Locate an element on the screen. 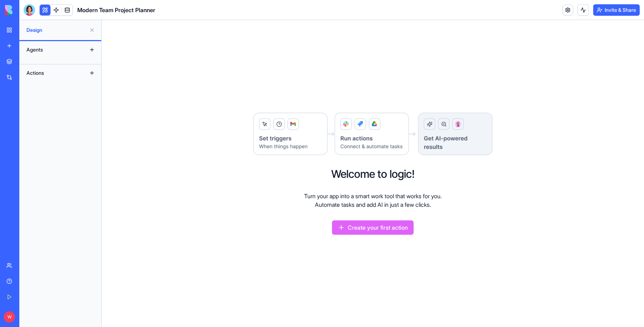  div: Actions is located at coordinates (52, 73).